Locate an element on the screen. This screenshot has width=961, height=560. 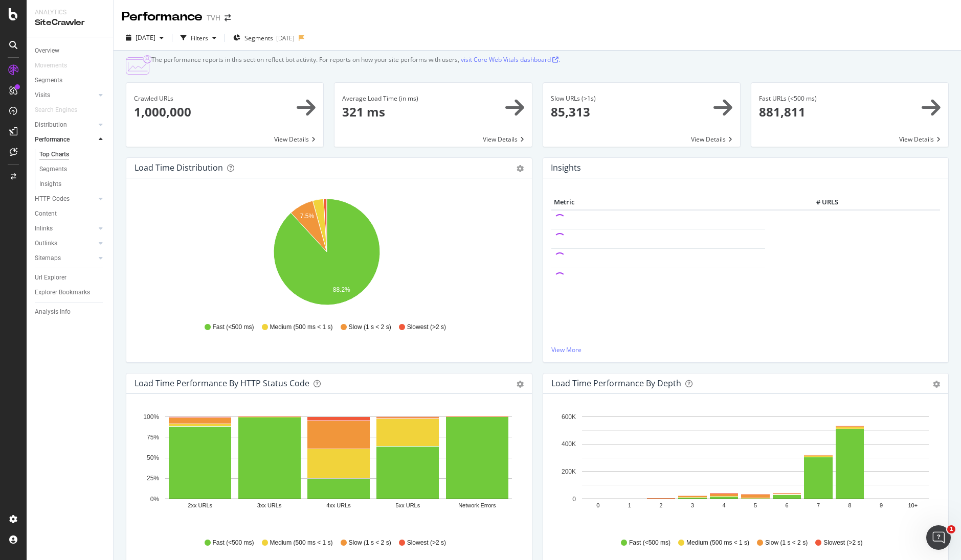
span: 1 is located at coordinates (951, 529).